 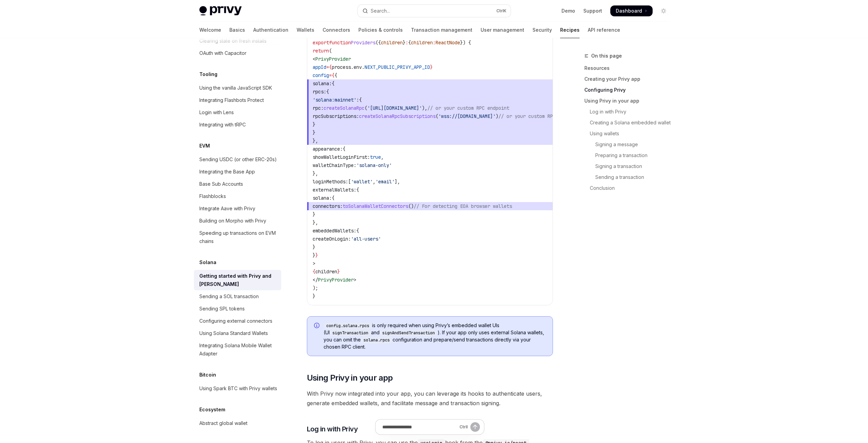 I want to click on a: Speeding up transactions on EVM chains, so click(x=238, y=237).